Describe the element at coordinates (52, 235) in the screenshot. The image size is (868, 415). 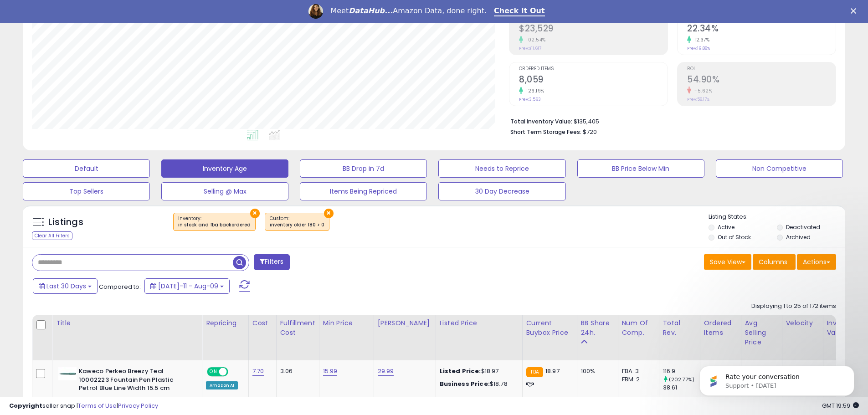
I see `div: Clear All Filters` at that location.